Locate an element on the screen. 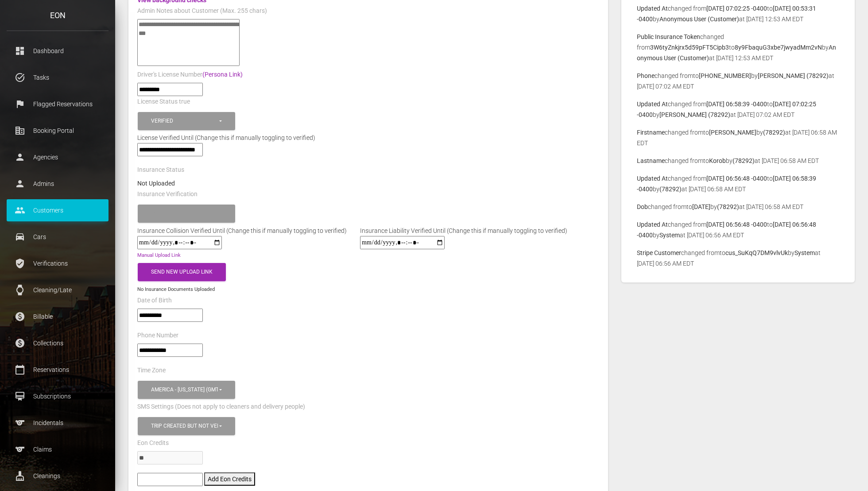 The height and width of the screenshot is (491, 868). button: Please select is located at coordinates (186, 213).